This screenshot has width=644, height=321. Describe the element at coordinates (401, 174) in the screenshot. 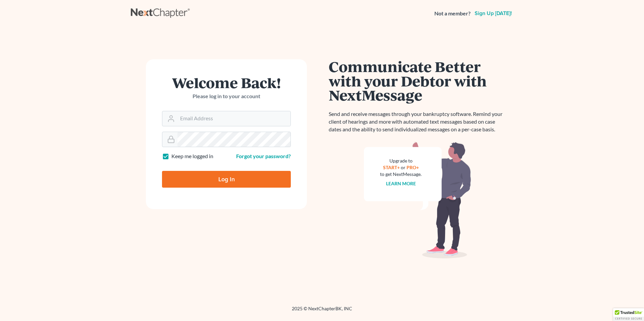

I see `div: to get NextMessage.` at that location.